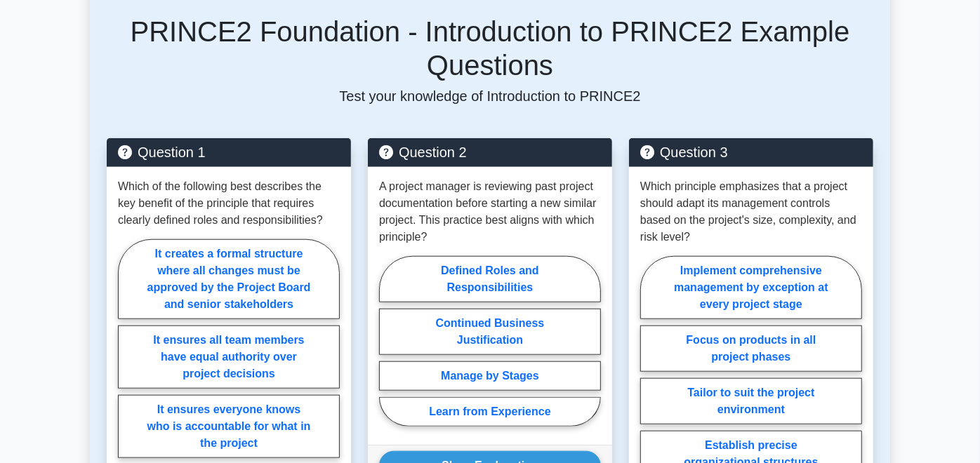 The width and height of the screenshot is (980, 463). What do you see at coordinates (490, 212) in the screenshot?
I see `p: A project manager is reviewing past project documentation before starting a new similar project. ...` at bounding box center [490, 212].